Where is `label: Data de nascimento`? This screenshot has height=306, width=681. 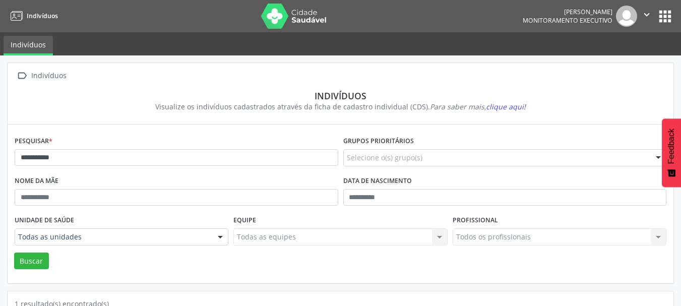
label: Data de nascimento is located at coordinates (378, 181).